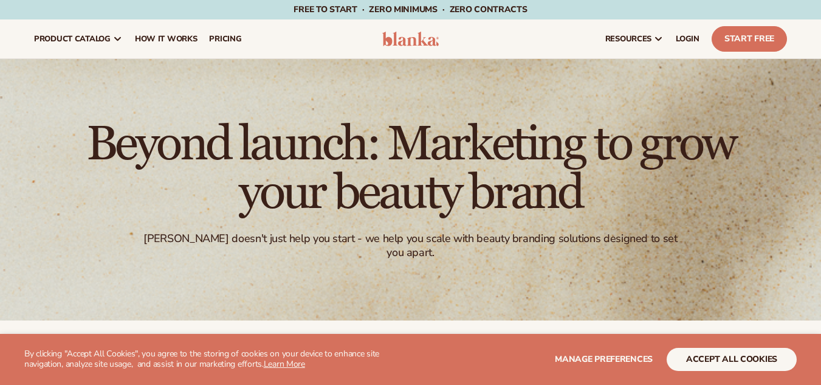  What do you see at coordinates (225, 39) in the screenshot?
I see `span: pricing` at bounding box center [225, 39].